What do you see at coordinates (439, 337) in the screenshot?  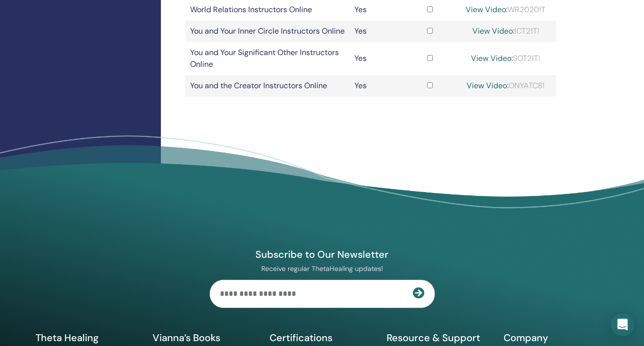 I see `h5: Resource & Support` at bounding box center [439, 337].